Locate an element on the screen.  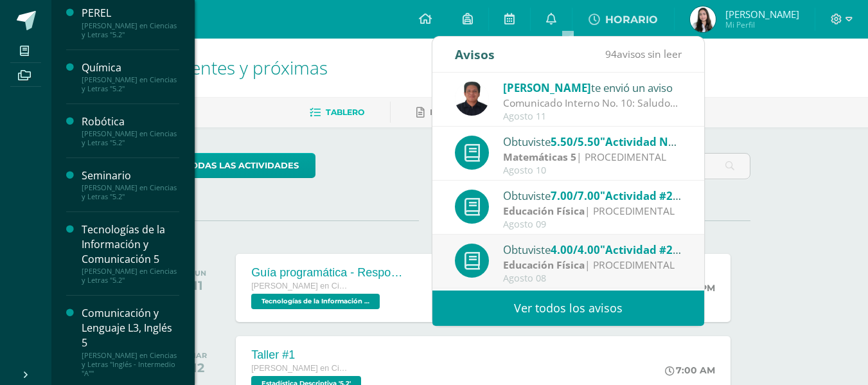
a: Ver todos los avisos is located at coordinates (567, 308).